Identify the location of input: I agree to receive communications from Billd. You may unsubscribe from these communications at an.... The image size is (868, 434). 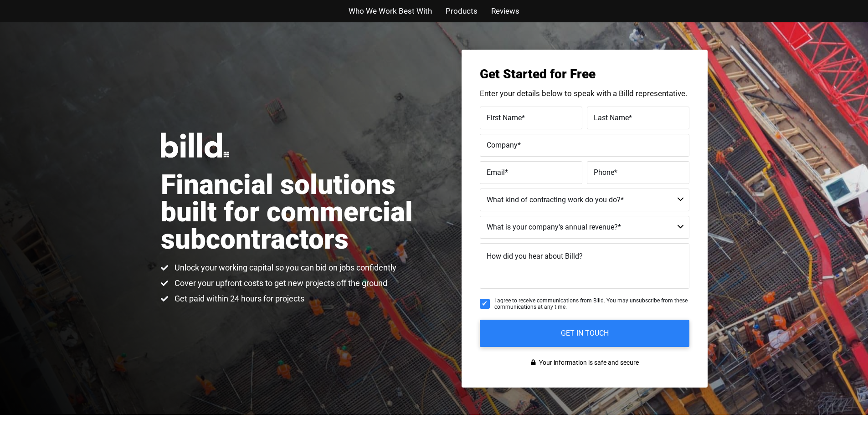
(485, 303).